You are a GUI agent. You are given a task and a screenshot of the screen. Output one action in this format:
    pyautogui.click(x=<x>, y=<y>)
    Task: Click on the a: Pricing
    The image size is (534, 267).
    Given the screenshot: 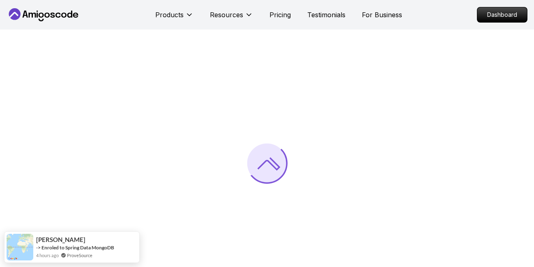 What is the action you would take?
    pyautogui.click(x=280, y=15)
    